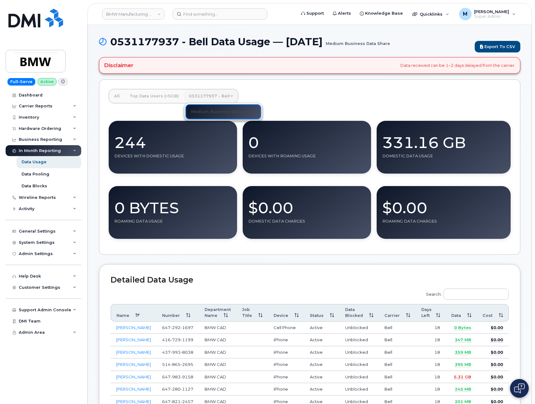 The width and height of the screenshot is (535, 404). I want to click on div: 0 Bytes, so click(173, 205).